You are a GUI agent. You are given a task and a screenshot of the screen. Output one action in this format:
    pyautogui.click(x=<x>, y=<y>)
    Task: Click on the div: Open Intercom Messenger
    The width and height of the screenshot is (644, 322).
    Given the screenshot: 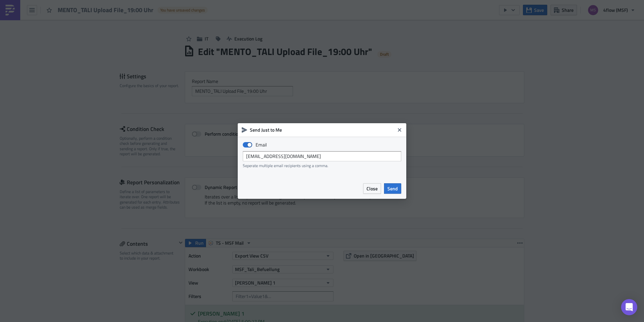 What is the action you would take?
    pyautogui.click(x=629, y=307)
    